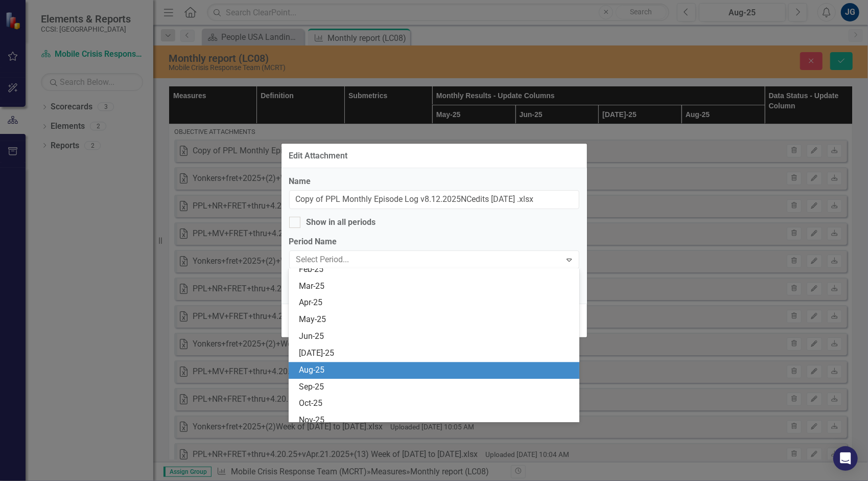  I want to click on div: Sep-25, so click(435, 387).